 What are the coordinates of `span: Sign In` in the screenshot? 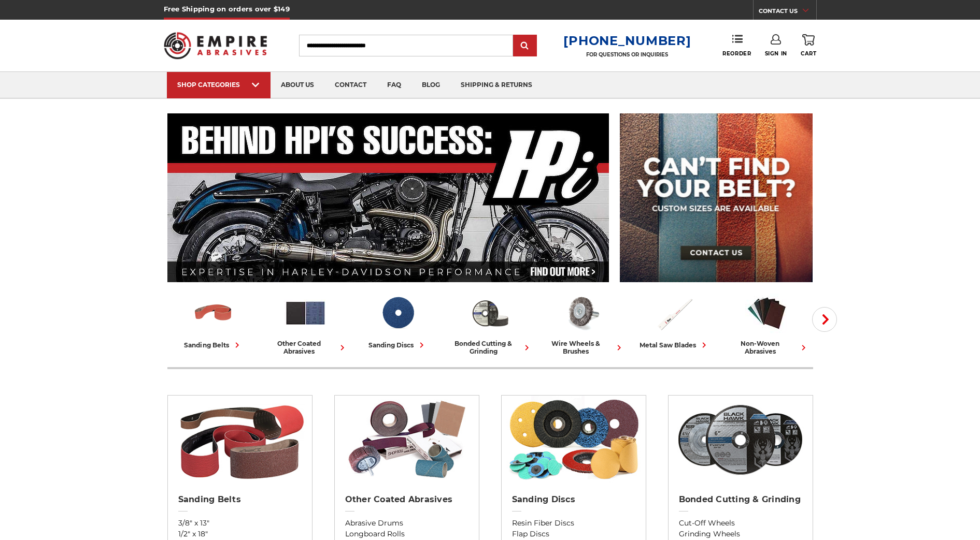 It's located at (776, 54).